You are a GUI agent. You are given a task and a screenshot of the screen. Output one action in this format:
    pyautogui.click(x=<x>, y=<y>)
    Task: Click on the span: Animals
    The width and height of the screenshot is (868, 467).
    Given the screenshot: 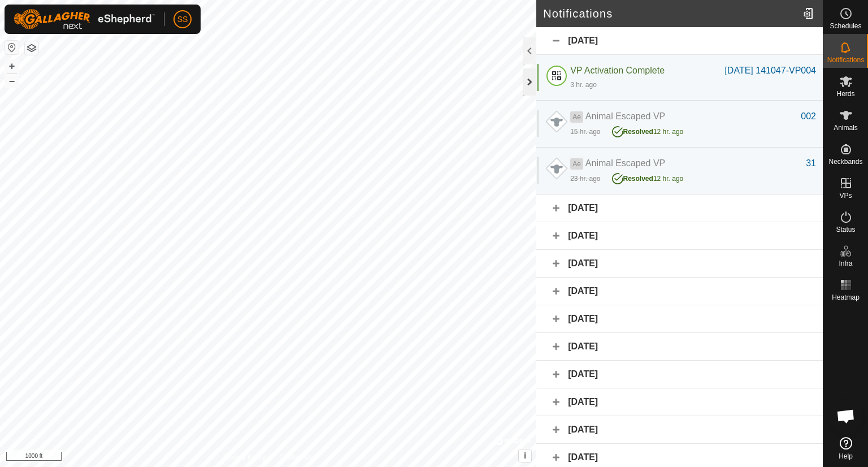 What is the action you would take?
    pyautogui.click(x=846, y=128)
    